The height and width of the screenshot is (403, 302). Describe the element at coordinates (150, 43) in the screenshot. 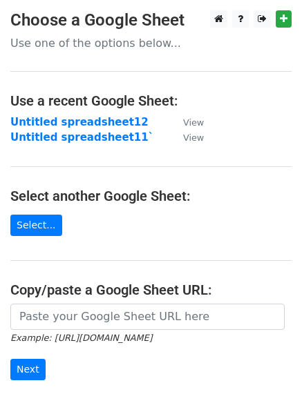

I see `p: Use one of the options below...` at that location.